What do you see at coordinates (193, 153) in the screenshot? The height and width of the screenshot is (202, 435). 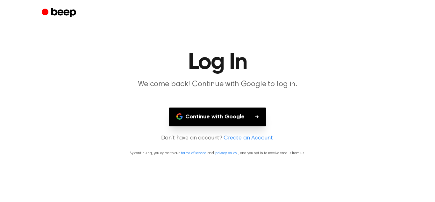 I see `a: terms of service` at bounding box center [193, 153].